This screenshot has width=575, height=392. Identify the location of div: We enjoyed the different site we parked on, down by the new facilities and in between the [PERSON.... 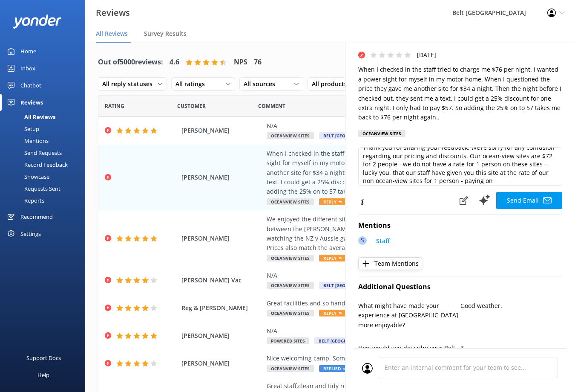
(386, 234).